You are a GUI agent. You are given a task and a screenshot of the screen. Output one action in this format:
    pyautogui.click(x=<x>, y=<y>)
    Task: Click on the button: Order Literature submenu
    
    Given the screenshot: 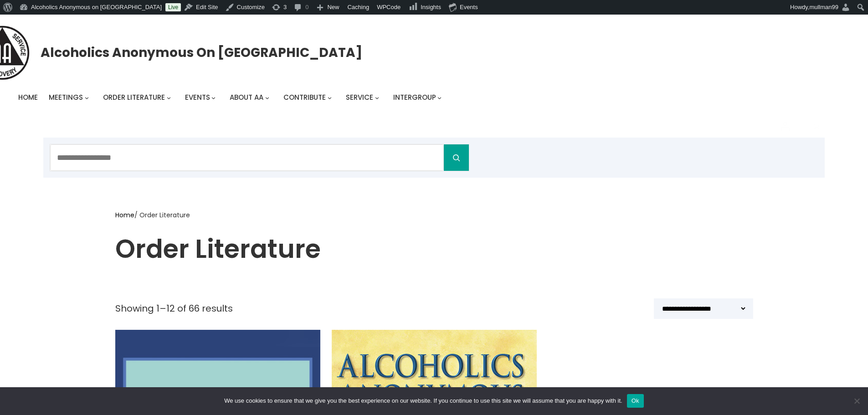 What is the action you would take?
    pyautogui.click(x=169, y=97)
    